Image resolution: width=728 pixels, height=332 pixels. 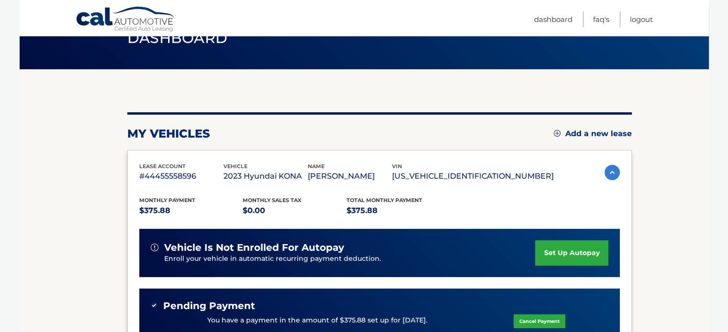 I want to click on h2: my vehicles, so click(x=168, y=134).